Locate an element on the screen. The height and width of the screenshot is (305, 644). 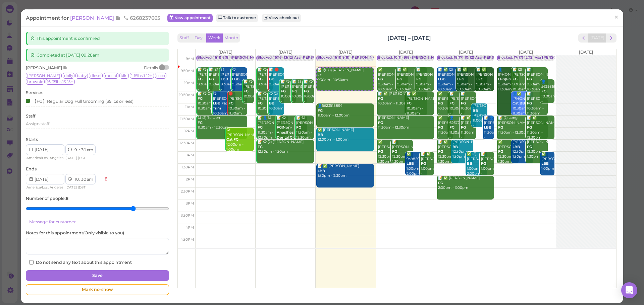
span: 3:30pm is located at coordinates (187, 215).